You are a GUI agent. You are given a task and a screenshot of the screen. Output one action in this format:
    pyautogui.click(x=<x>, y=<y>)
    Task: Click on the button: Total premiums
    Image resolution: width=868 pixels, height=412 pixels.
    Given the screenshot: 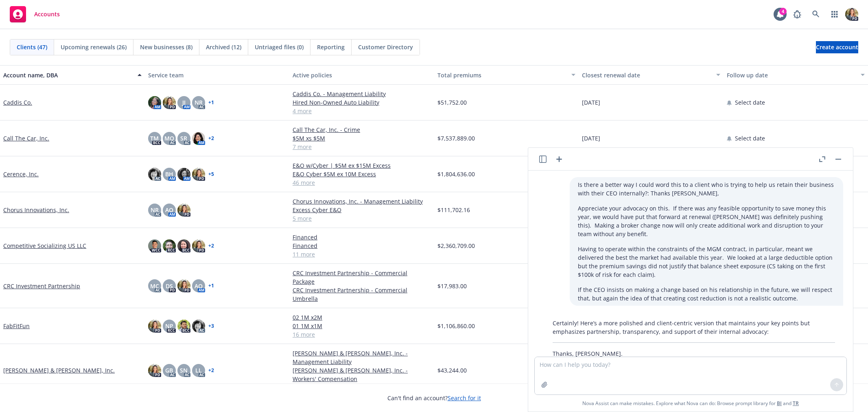 What is the action you would take?
    pyautogui.click(x=507, y=75)
    